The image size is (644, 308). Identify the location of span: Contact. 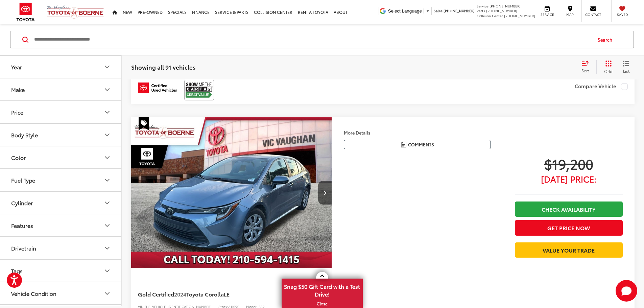
(593, 15).